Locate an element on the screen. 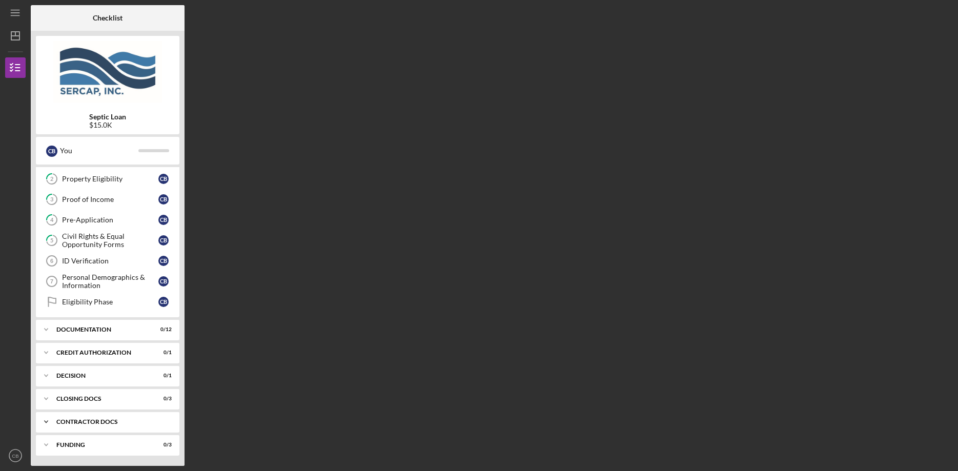 The image size is (958, 471). div: You is located at coordinates (99, 151).